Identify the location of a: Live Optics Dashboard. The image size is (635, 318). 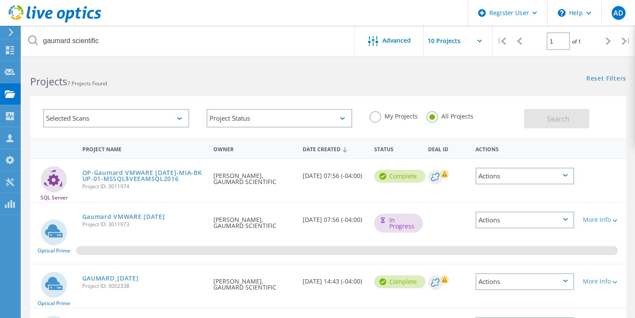
(55, 21).